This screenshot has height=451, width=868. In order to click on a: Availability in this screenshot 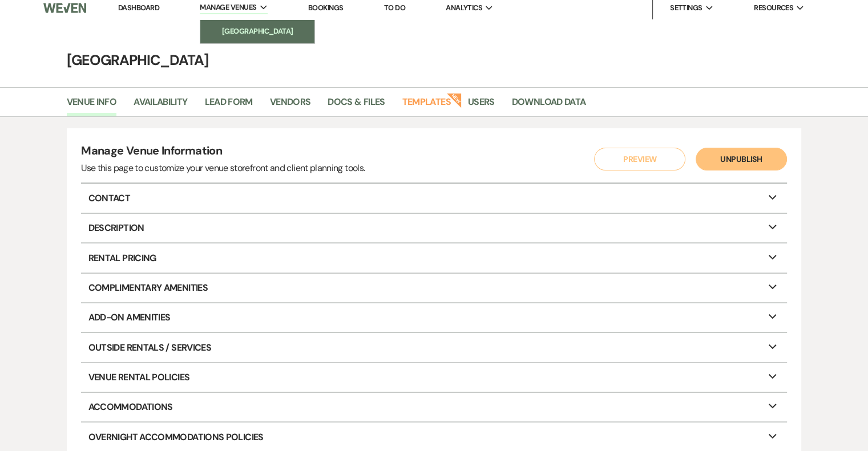, I will do `click(160, 105)`.